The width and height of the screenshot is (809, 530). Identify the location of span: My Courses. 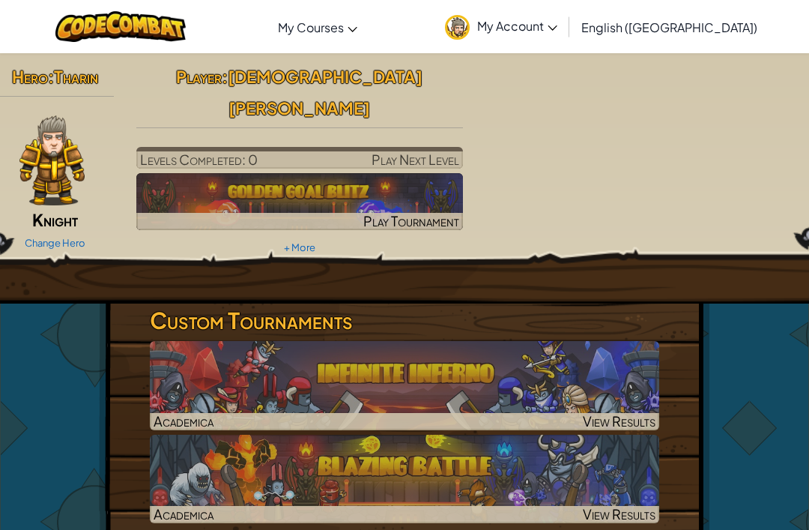
(311, 27).